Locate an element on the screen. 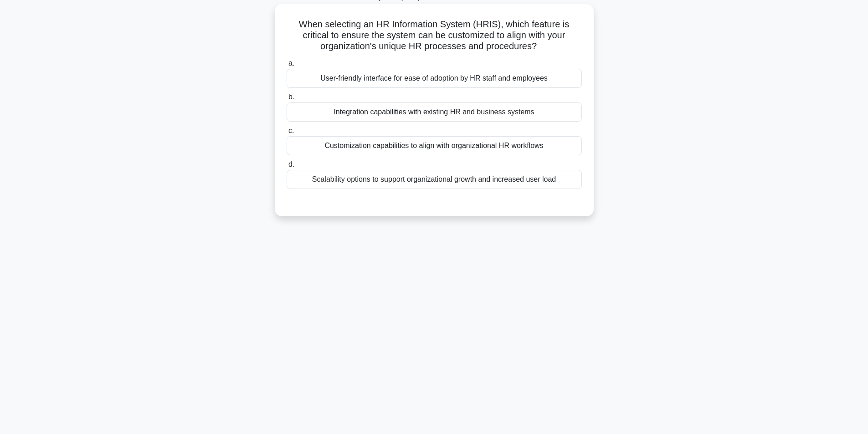 The height and width of the screenshot is (434, 868). span: a. is located at coordinates (291, 63).